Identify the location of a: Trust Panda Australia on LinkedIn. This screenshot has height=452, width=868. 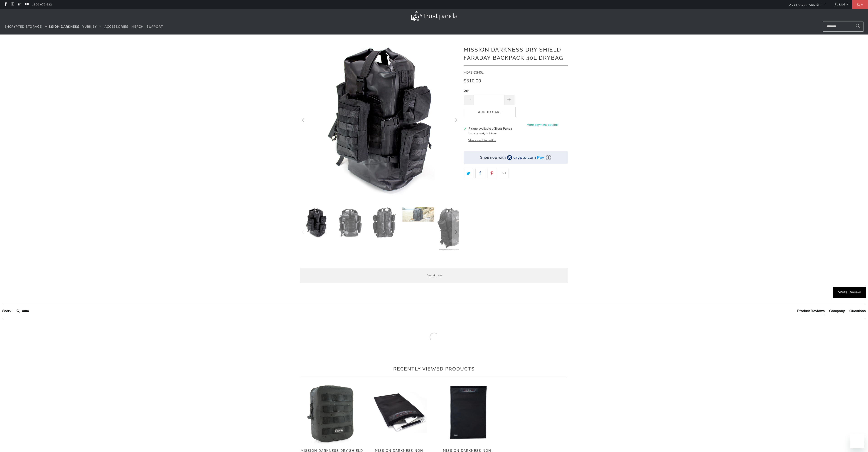
(19, 4).